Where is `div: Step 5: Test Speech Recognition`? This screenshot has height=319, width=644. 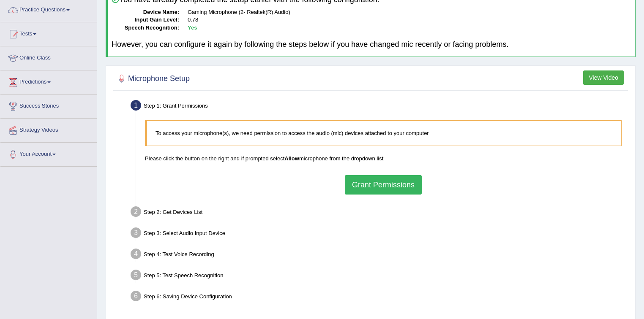 div: Step 5: Test Speech Recognition is located at coordinates (379, 276).